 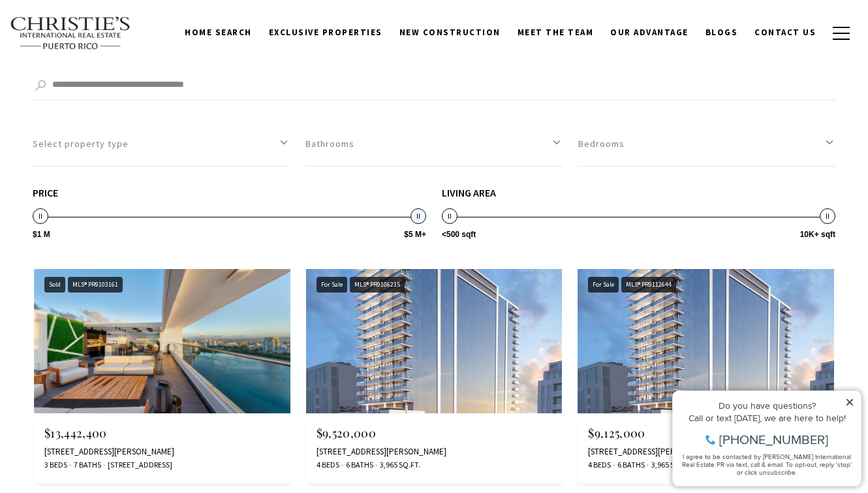 What do you see at coordinates (616, 433) in the screenshot?
I see `span: $9,125,000` at bounding box center [616, 433].